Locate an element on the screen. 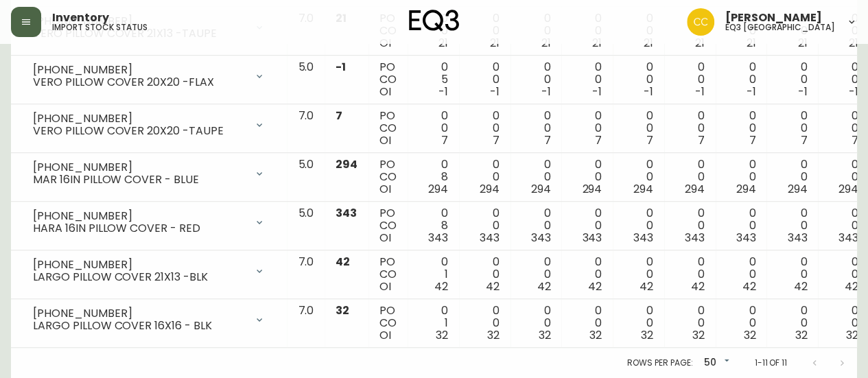 Image resolution: width=868 pixels, height=378 pixels. p: Rows per page: is located at coordinates (659, 363).